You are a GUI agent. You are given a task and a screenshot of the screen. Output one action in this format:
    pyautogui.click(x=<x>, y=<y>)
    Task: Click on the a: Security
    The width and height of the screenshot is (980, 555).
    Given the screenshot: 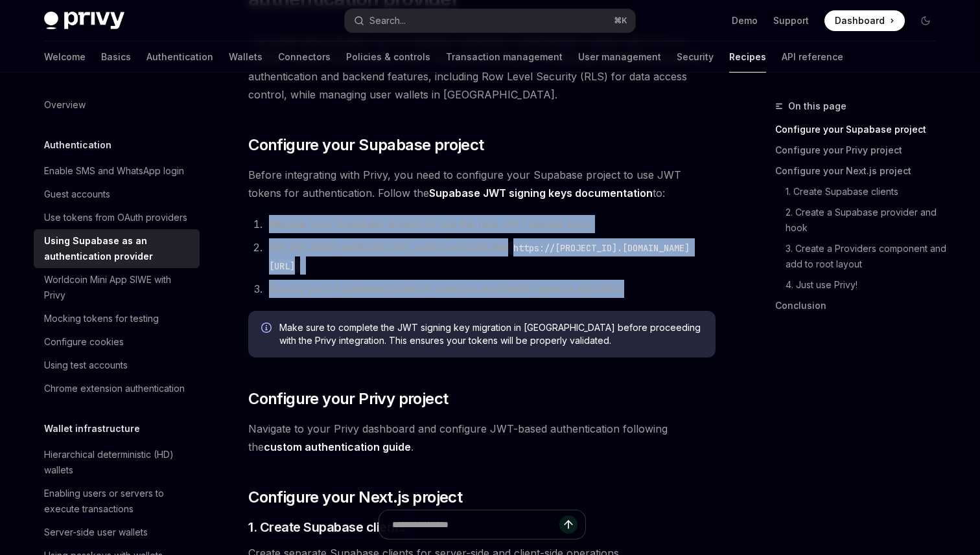 What is the action you would take?
    pyautogui.click(x=695, y=57)
    